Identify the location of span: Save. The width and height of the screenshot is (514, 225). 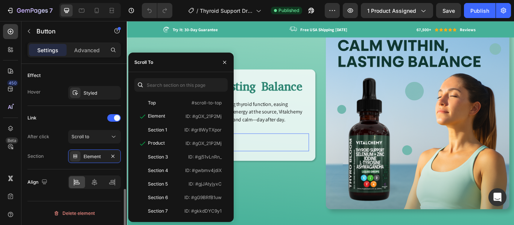
(448, 11).